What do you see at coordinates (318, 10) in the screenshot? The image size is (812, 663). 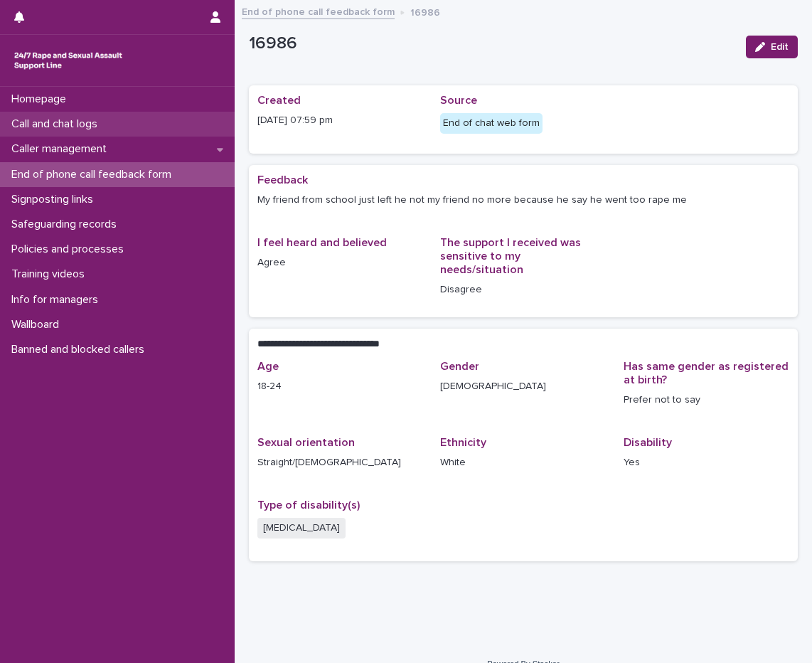 I see `a: End of phone call feedback form` at bounding box center [318, 10].